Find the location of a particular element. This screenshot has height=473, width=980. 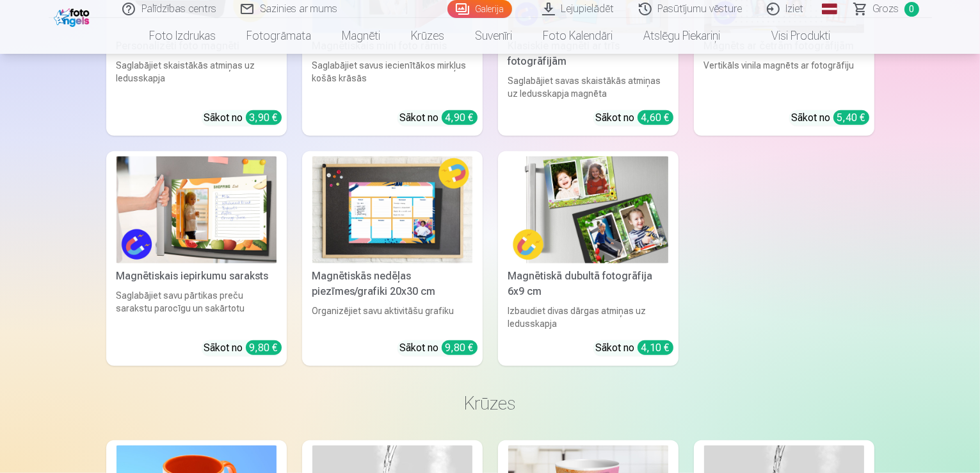

a: Magnētiskais iepirkumu sarakstsMagnētiskais iepirkumu sarakstsSaglabājiet savu pārtikas preču sar... is located at coordinates (197, 259).